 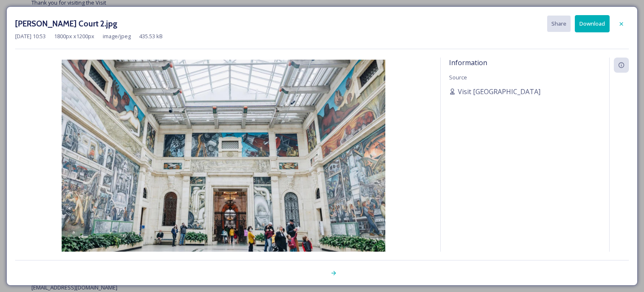 What do you see at coordinates (74, 36) in the screenshot?
I see `span: 1800 px x 1200 px` at bounding box center [74, 36].